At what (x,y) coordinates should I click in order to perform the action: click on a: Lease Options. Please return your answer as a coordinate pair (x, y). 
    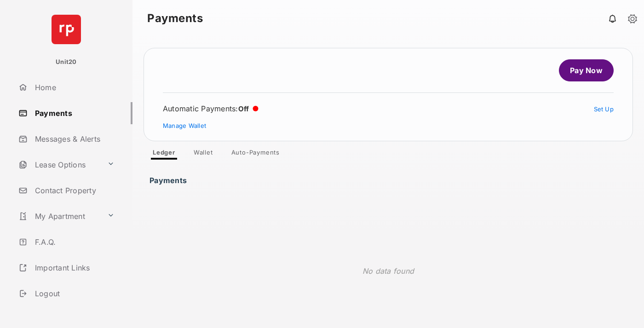
    Looking at the image, I should click on (59, 164).